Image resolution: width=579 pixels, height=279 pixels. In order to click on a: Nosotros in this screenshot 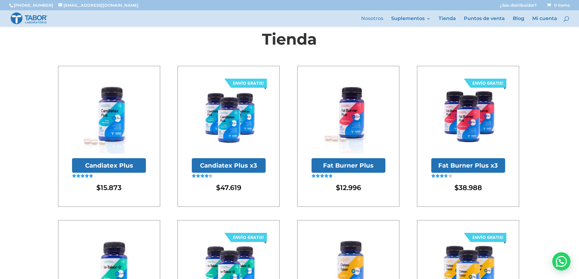, I will do `click(372, 22)`.